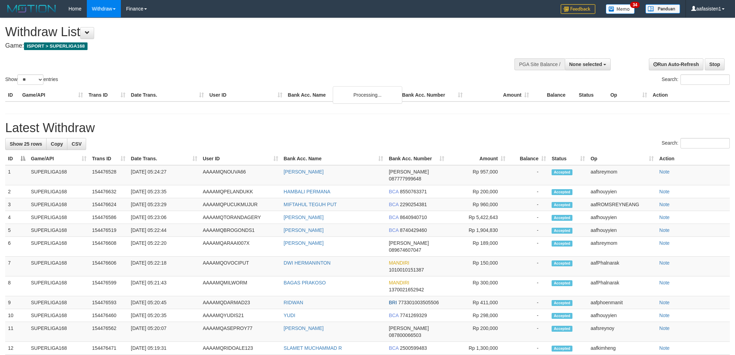 The image size is (735, 355). I want to click on td: Rp 5,422,643, so click(478, 217).